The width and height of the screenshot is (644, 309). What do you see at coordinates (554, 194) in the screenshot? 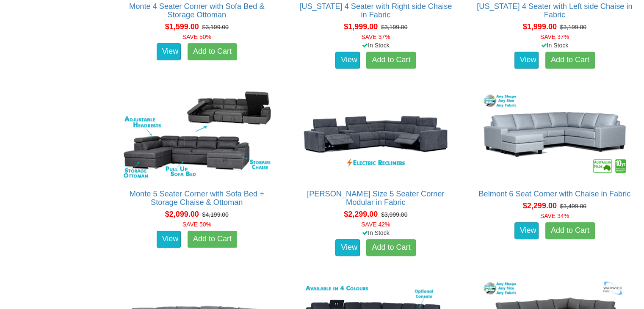
I see `a: Belmont 6 Seat Corner with Chaise in Fabric` at bounding box center [554, 194].